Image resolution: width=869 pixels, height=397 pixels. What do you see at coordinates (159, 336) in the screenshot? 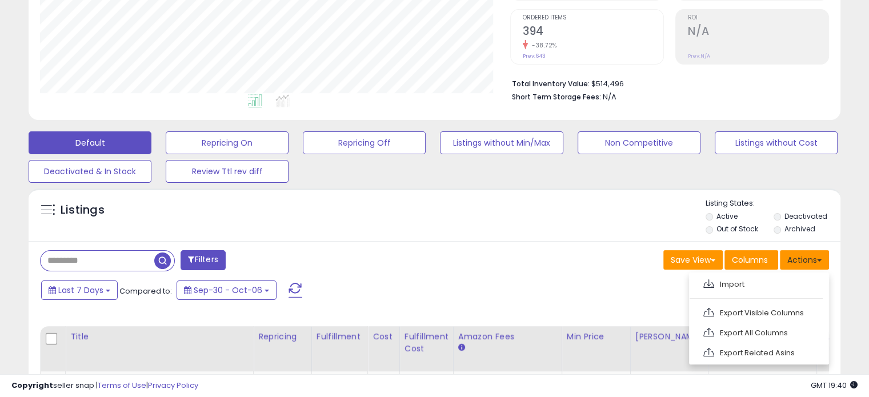
I see `div: Title` at bounding box center [159, 336].